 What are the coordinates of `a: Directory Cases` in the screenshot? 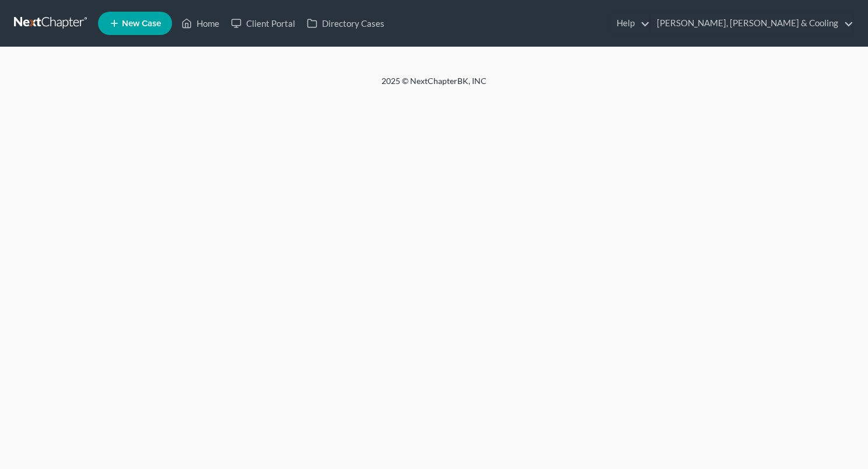 It's located at (345, 23).